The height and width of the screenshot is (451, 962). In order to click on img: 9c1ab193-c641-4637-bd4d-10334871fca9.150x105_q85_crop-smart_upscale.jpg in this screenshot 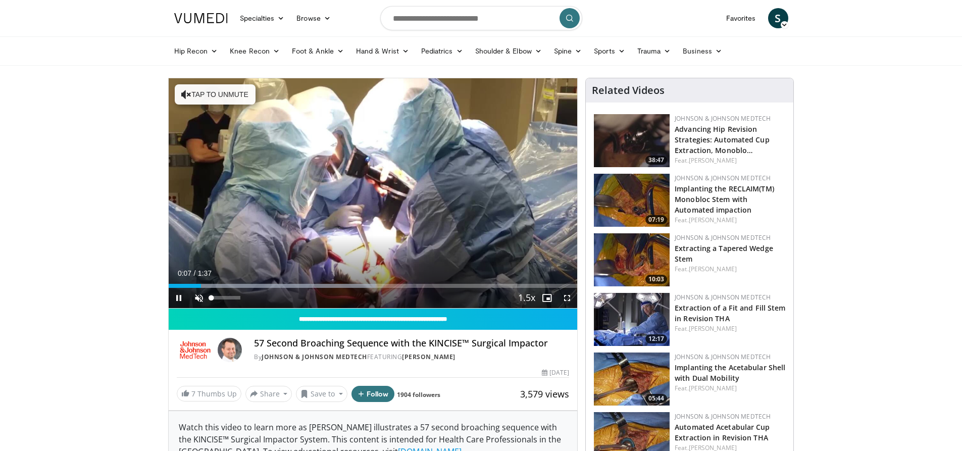, I will do `click(632, 379)`.